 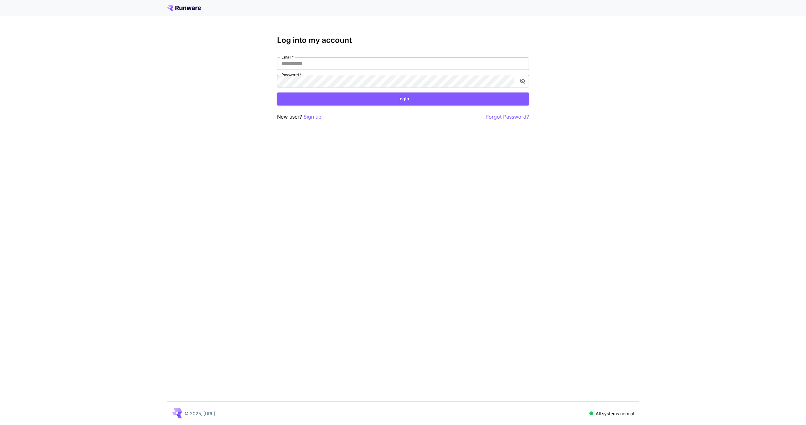 What do you see at coordinates (507, 117) in the screenshot?
I see `button: Forgot Password?` at bounding box center [507, 117].